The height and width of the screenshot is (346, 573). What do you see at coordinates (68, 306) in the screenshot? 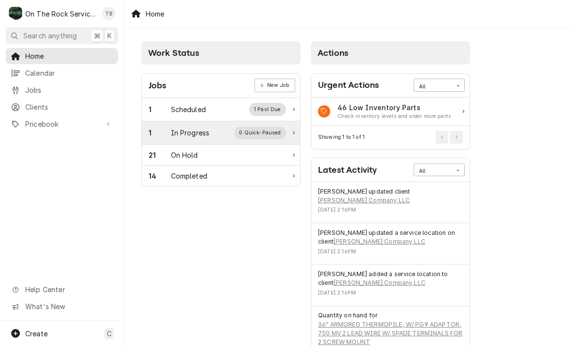
I see `span: What's New` at bounding box center [68, 306].